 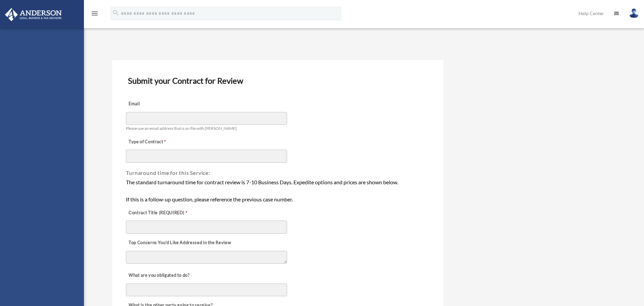 What do you see at coordinates (160, 213) in the screenshot?
I see `label: Contract Title (REQUIRED)` at bounding box center [160, 213].